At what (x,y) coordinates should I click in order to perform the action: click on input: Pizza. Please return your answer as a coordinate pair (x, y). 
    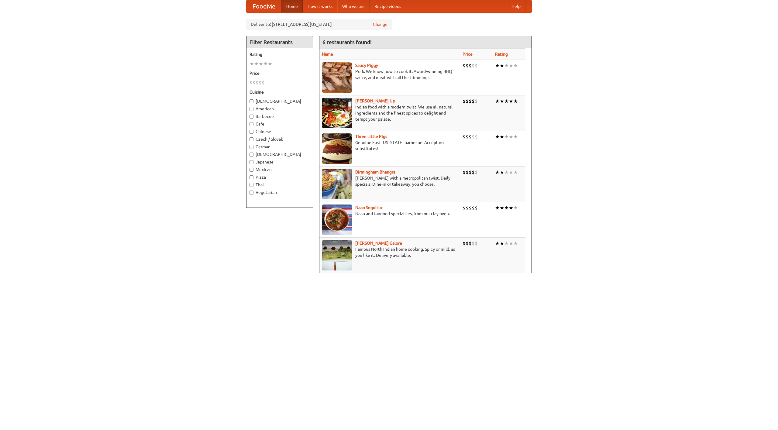
    Looking at the image, I should click on (251, 177).